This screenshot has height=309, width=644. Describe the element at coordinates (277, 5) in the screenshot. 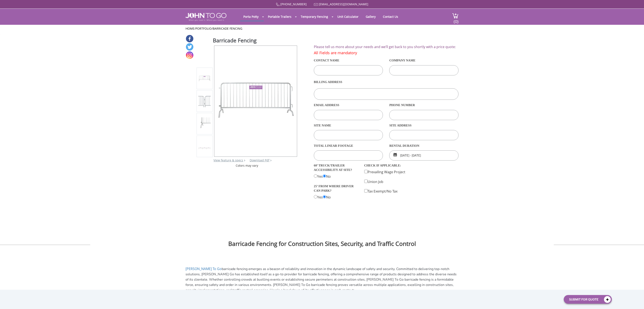

I see `img: Call` at that location.